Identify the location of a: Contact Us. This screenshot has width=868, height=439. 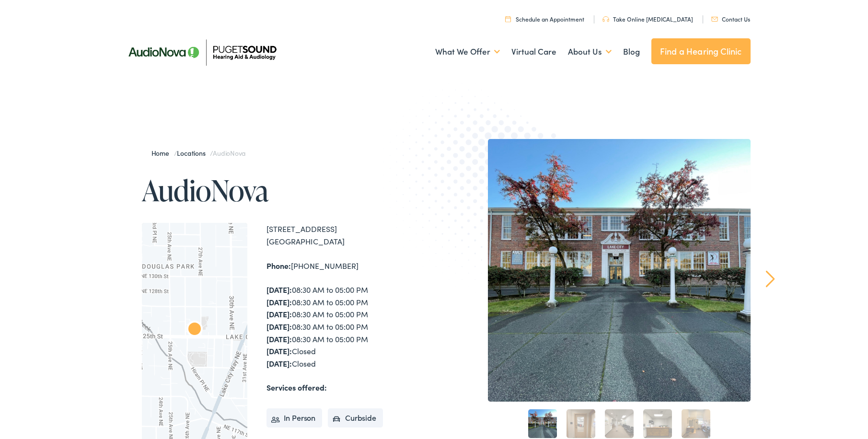
(730, 19).